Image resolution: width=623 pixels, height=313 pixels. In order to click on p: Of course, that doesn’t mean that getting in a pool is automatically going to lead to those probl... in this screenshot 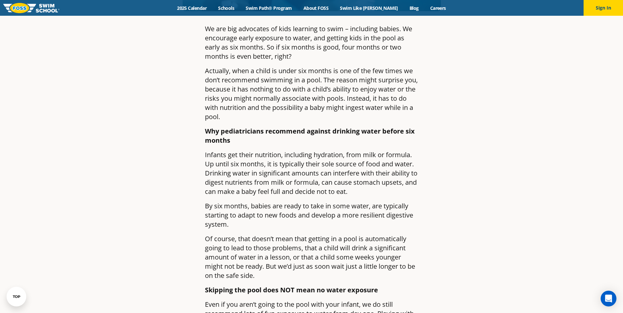, I will do `click(312, 258)`.